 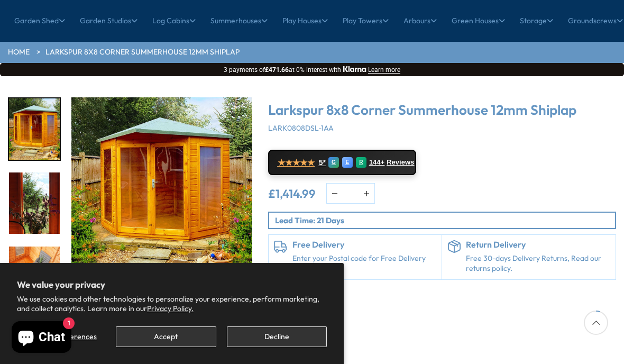 I want to click on a: Storage, so click(x=536, y=21).